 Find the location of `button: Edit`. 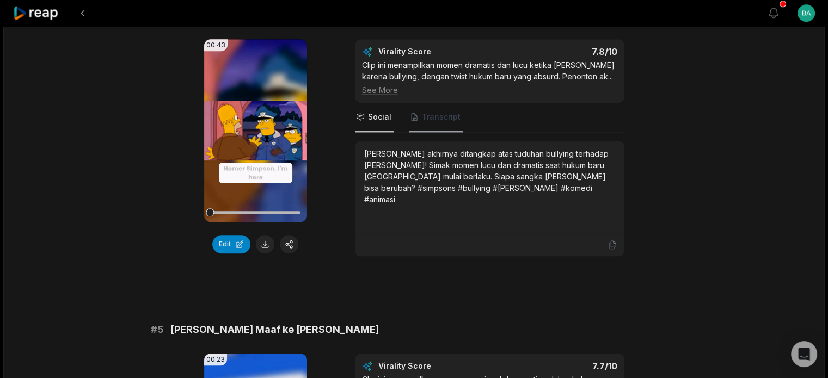

button: Edit is located at coordinates (231, 244).